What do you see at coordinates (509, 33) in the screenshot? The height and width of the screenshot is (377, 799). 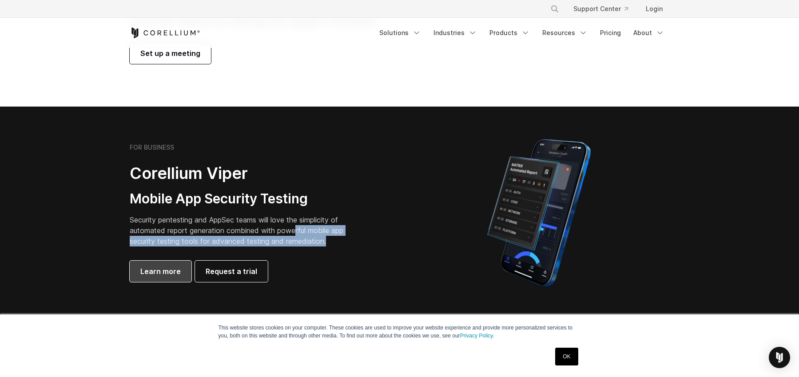 I see `a: Products` at bounding box center [509, 33].